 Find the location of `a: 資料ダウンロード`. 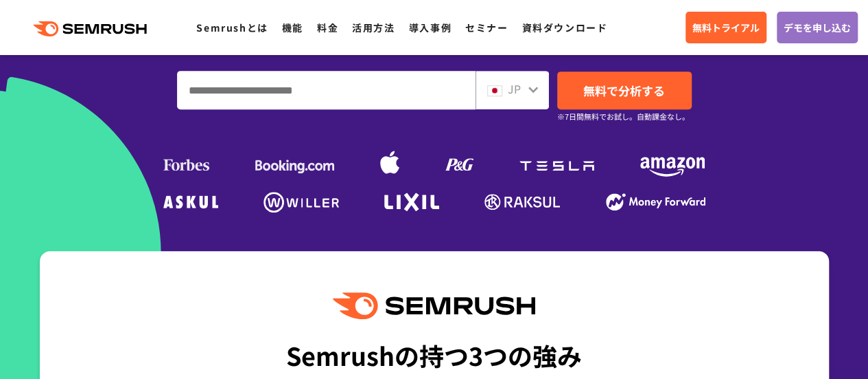

a: 資料ダウンロード is located at coordinates (565, 27).